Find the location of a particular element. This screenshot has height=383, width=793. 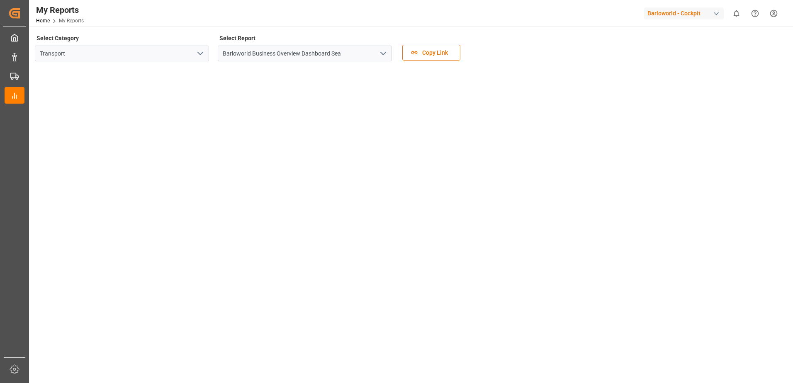

label: Select Report is located at coordinates (237, 38).